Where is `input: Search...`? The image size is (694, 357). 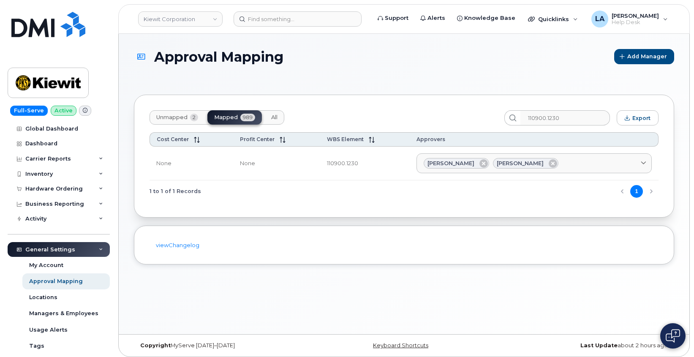
input: Search... is located at coordinates (565, 118).